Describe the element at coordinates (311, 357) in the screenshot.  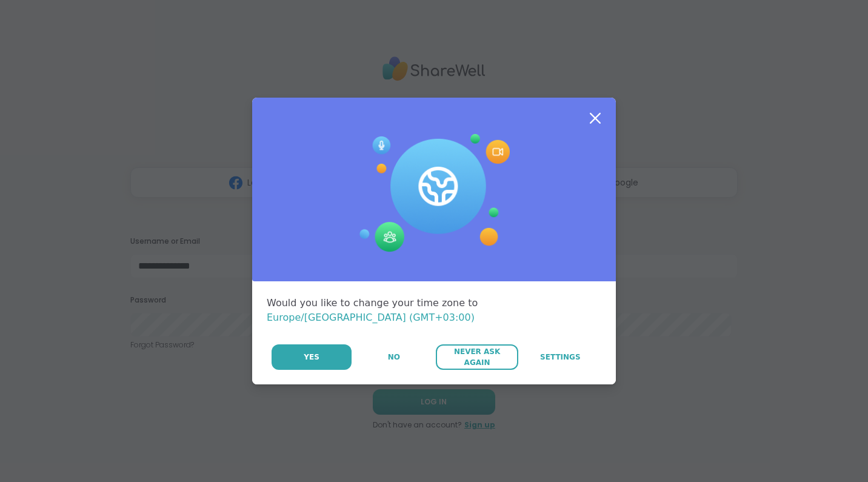
I see `span: Yes` at that location.